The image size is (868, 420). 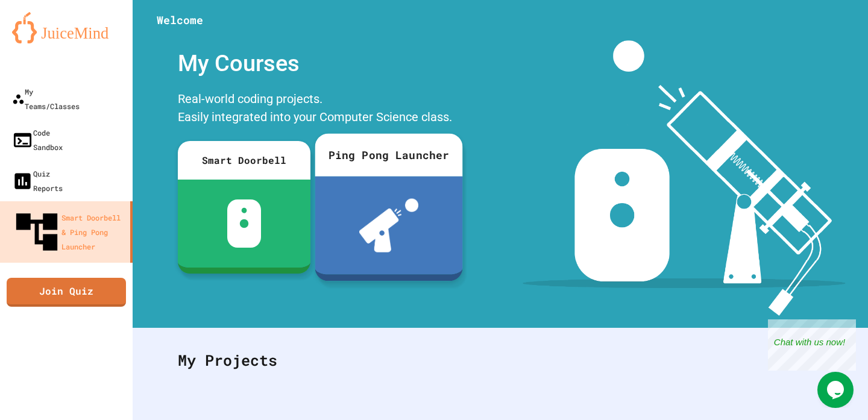 I want to click on p: Chat with us now!, so click(x=41, y=22).